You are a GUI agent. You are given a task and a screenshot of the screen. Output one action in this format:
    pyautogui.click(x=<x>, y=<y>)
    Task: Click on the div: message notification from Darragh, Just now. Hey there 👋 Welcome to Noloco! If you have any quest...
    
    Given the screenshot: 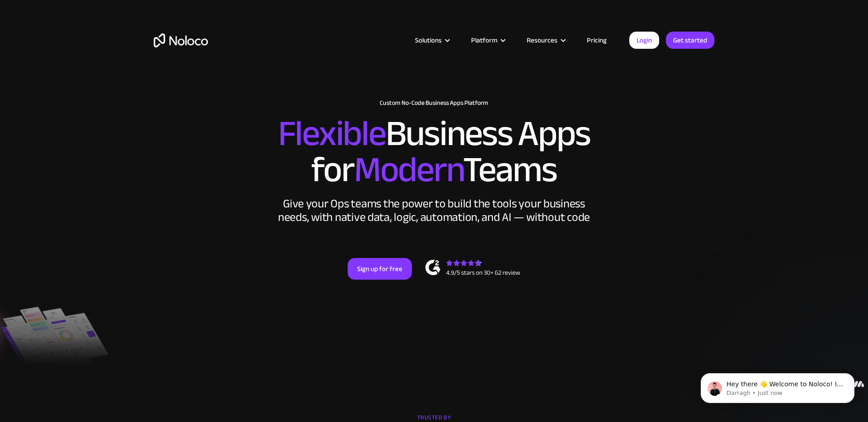 What is the action you would take?
    pyautogui.click(x=91, y=34)
    